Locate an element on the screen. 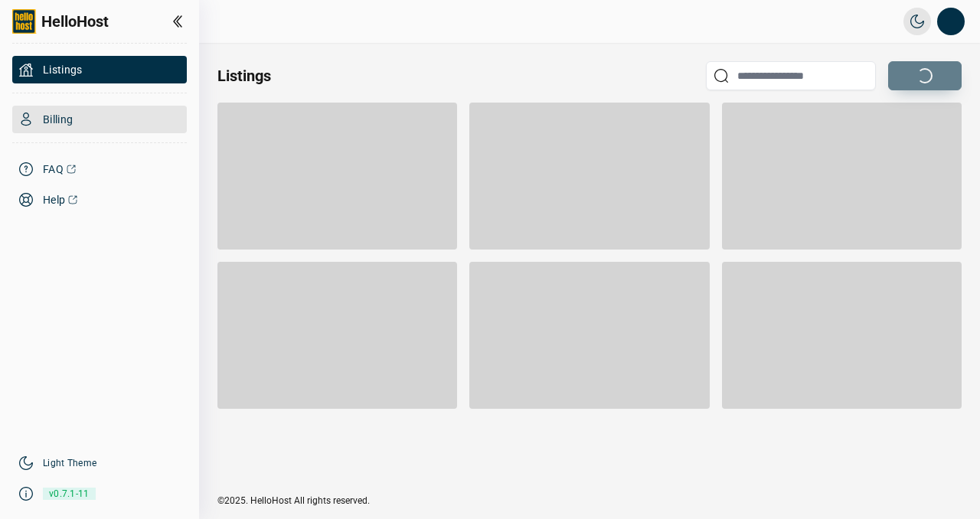  a: FAQ is located at coordinates (99, 169).